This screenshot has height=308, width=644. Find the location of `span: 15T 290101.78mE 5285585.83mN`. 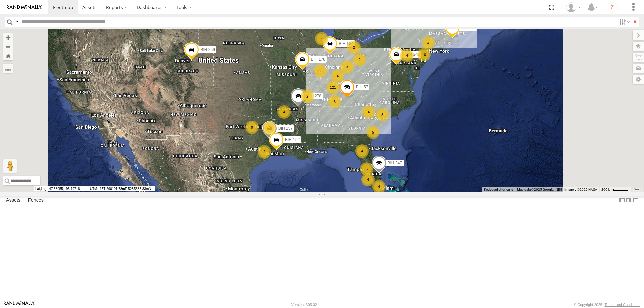

span: 15T 290101.78mE 5285585.83mN is located at coordinates (122, 189).